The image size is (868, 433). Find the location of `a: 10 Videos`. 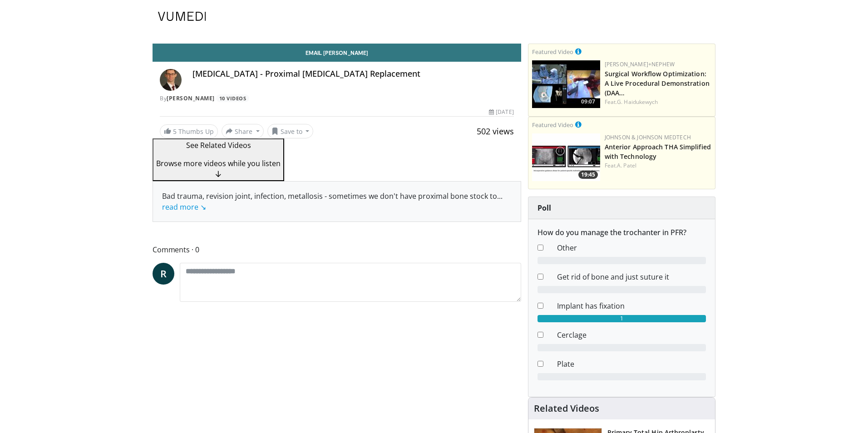

a: 10 Videos is located at coordinates (233, 98).